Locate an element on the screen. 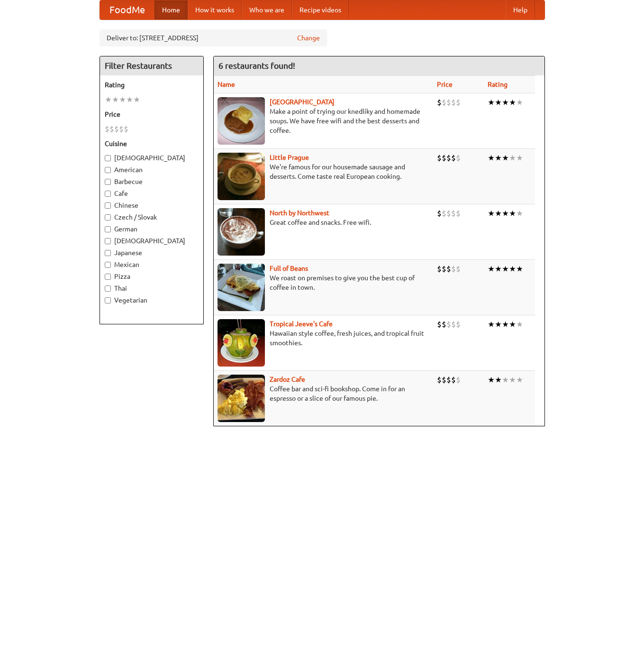  input: Chinese is located at coordinates (108, 205).